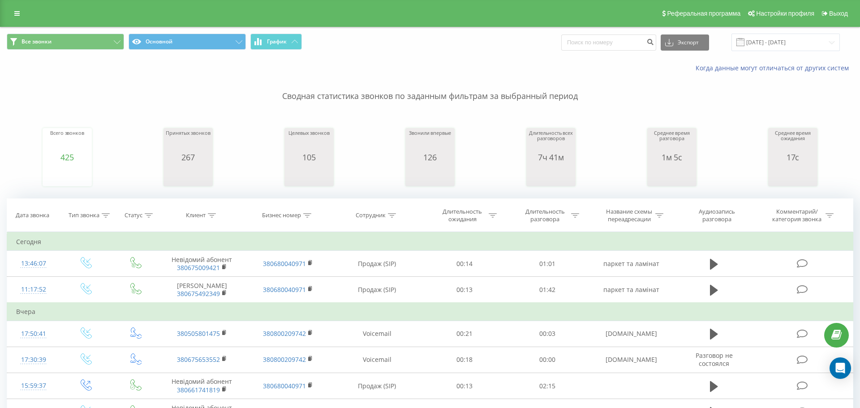  I want to click on div: 17:50:41, so click(34, 334).